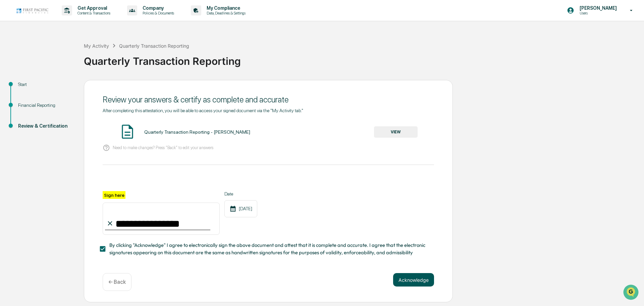 This screenshot has height=306, width=644. I want to click on div: Review your answers & certify as complete and accurate, so click(268, 99).